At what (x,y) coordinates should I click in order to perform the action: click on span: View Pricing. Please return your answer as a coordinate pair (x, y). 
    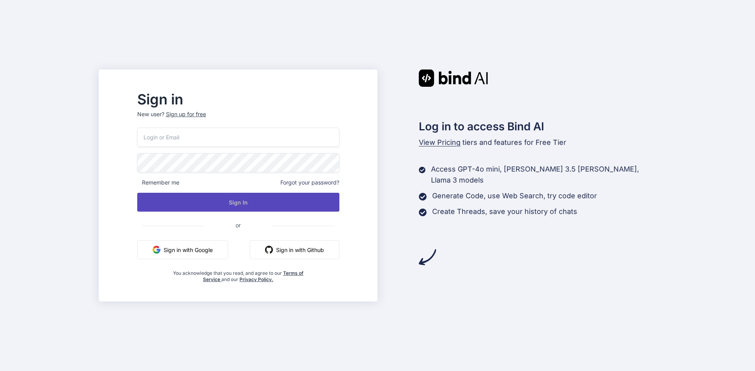
    Looking at the image, I should click on (439, 142).